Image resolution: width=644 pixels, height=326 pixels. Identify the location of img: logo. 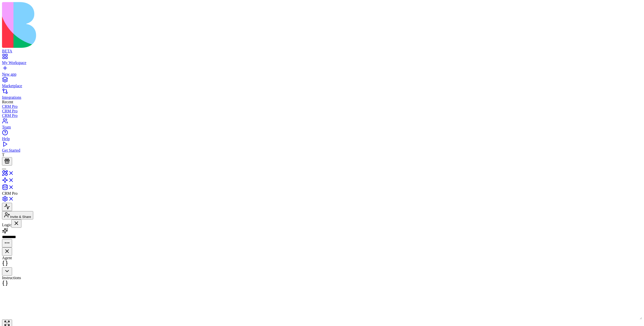
(103, 25).